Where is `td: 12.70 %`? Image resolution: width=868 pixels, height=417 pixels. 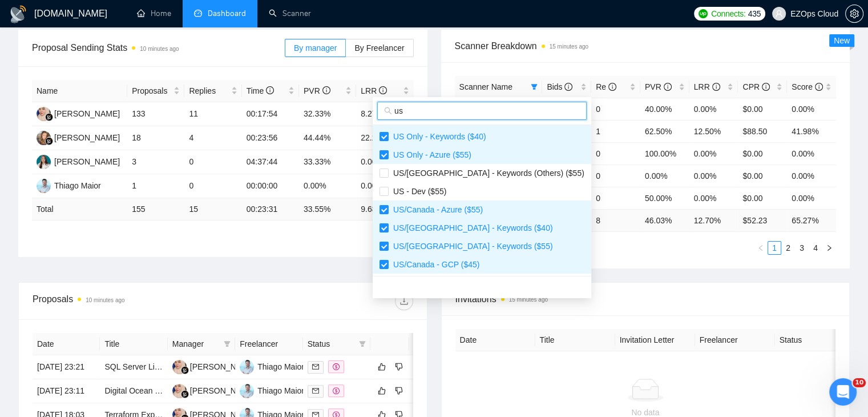 td: 12.70 % is located at coordinates (714, 220).